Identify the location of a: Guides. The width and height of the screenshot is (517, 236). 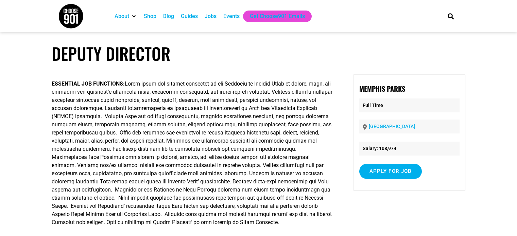
(189, 16).